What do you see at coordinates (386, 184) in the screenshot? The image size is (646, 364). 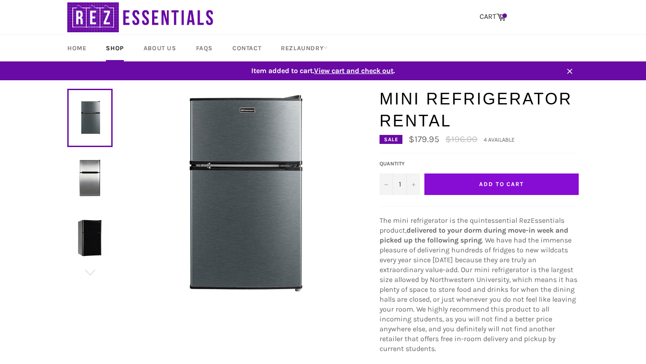 I see `button: Decrease quantity` at bounding box center [386, 184].